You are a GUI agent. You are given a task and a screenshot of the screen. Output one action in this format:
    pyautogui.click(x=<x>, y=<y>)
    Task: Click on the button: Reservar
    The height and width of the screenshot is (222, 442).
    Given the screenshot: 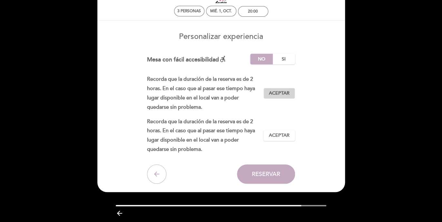 What is the action you would take?
    pyautogui.click(x=266, y=174)
    